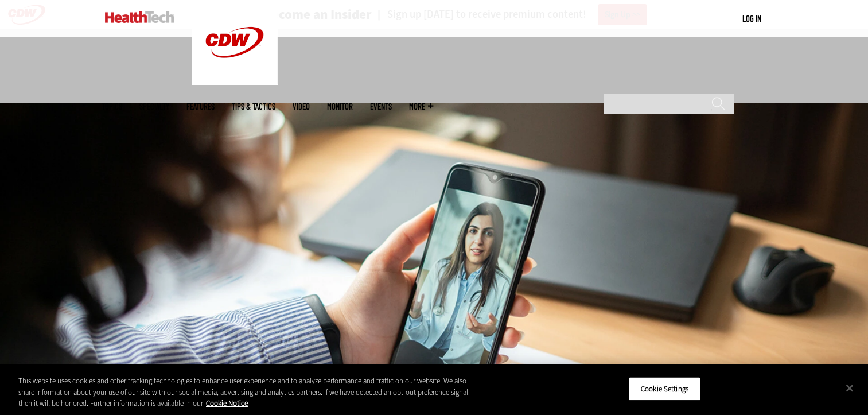 The width and height of the screenshot is (868, 415). Describe the element at coordinates (339, 106) in the screenshot. I see `a: MonITor` at that location.